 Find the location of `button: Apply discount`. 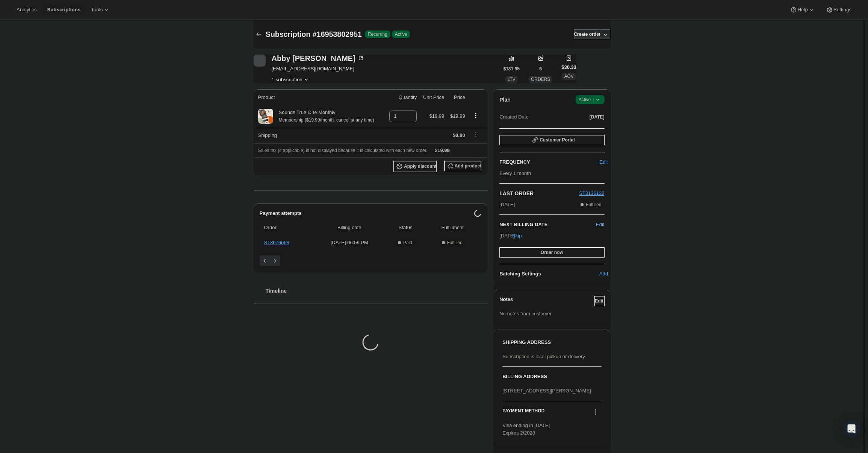

button: Apply discount is located at coordinates (415, 166).